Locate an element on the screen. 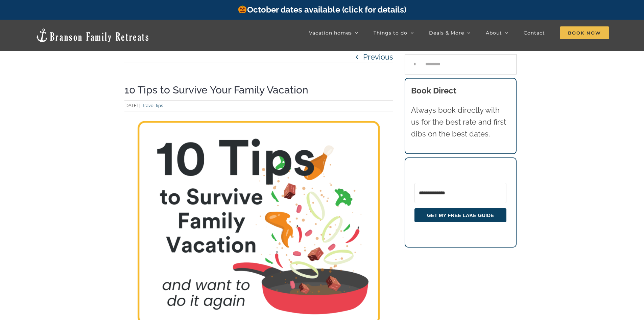 The height and width of the screenshot is (320, 644). a: Deals & More is located at coordinates (450, 33).